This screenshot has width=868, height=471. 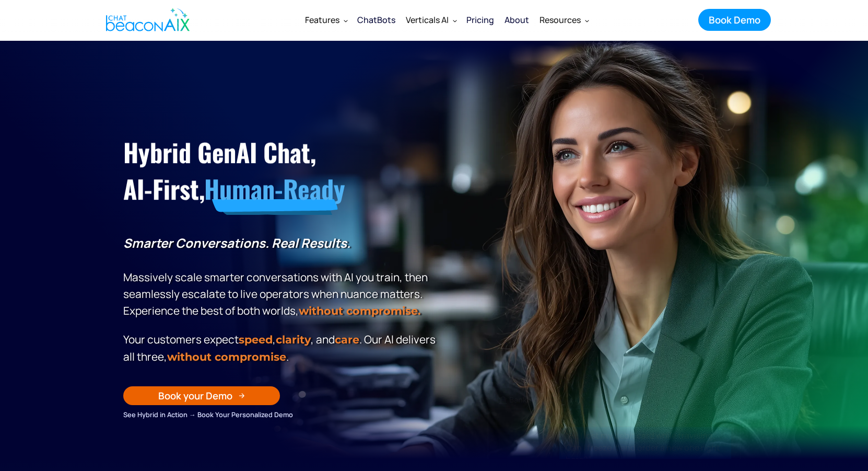 What do you see at coordinates (359, 311) in the screenshot?
I see `strong: without compromise.` at bounding box center [359, 311].